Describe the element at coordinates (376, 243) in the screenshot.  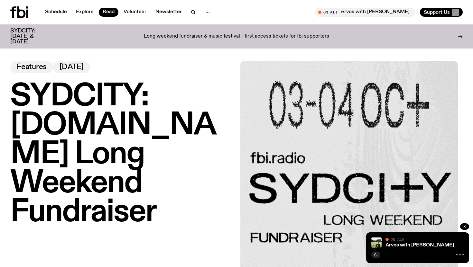
I see `img: Bri is smiling and wearing a black t-shirt. She is standing in front of a lush, green field. Ther...` at that location.